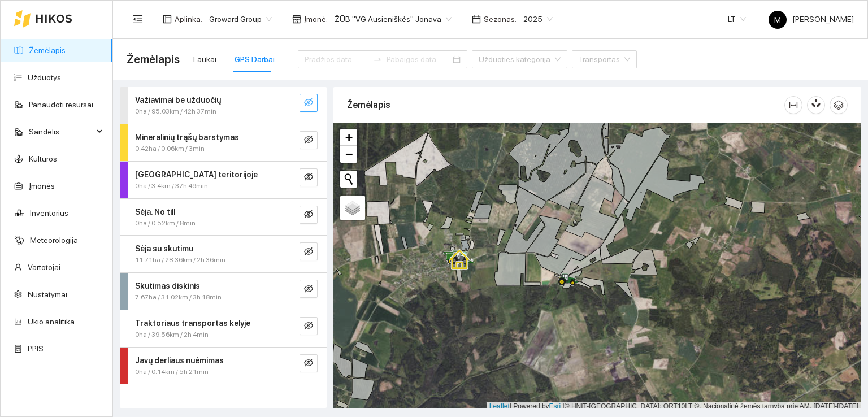 The height and width of the screenshot is (417, 868). I want to click on span: menu-fold, so click(138, 19).